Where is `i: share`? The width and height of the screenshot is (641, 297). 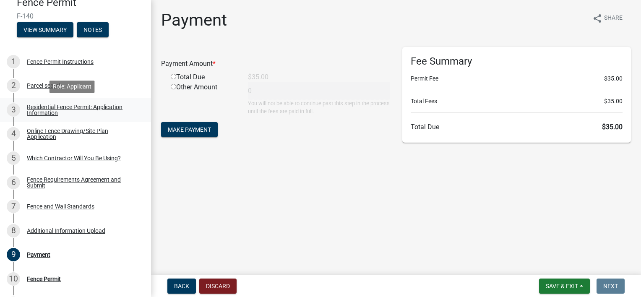 i: share is located at coordinates (597, 18).